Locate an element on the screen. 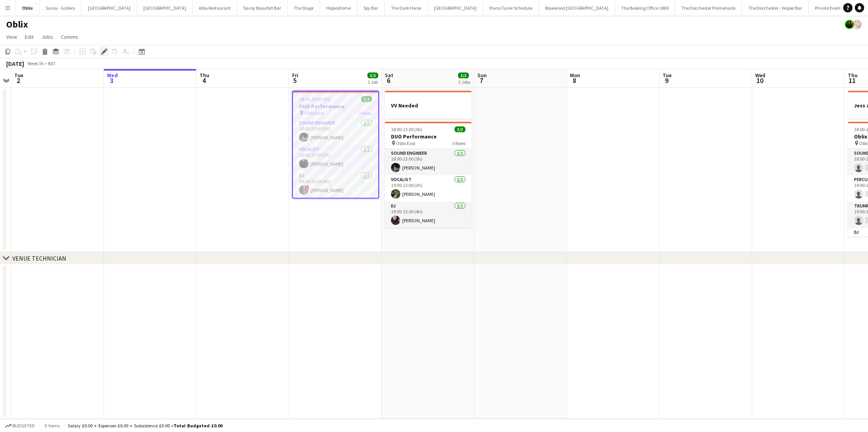  button: Piano Tuner Schedule is located at coordinates (511, 8).